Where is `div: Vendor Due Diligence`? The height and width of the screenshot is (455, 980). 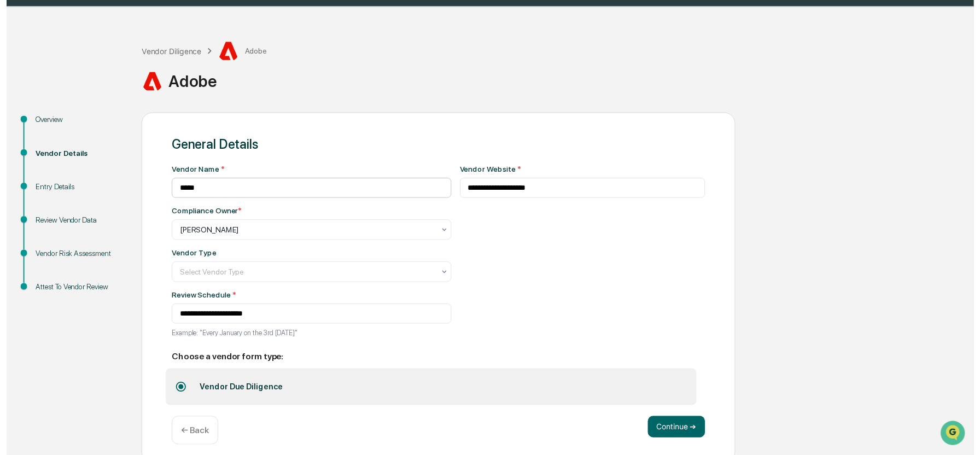
div: Vendor Due Diligence is located at coordinates (237, 391).